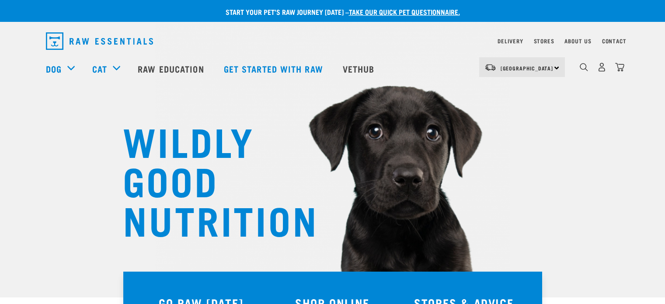 This screenshot has width=665, height=304. Describe the element at coordinates (404, 11) in the screenshot. I see `a: take our quick pet questionnaire.` at that location.